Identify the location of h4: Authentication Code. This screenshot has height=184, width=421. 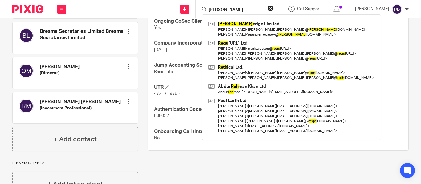
(216, 110).